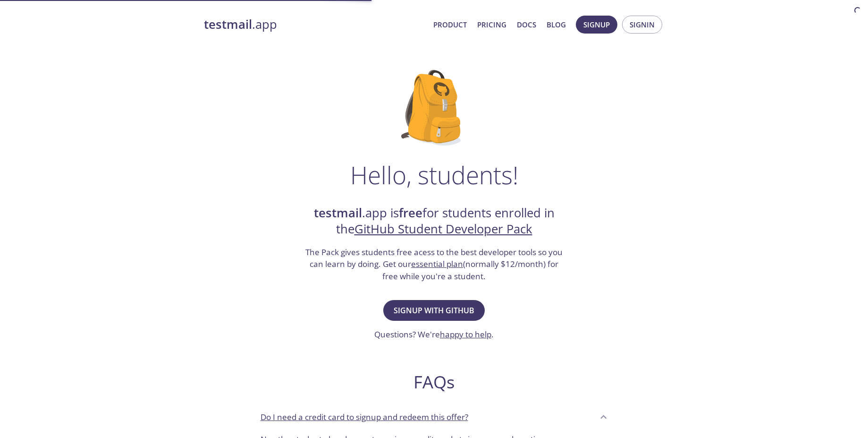 The height and width of the screenshot is (438, 868). Describe the element at coordinates (596, 25) in the screenshot. I see `button: Signup` at that location.